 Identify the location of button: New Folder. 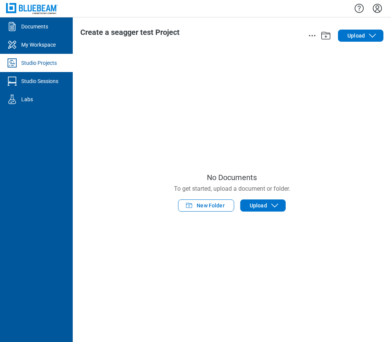
(206, 206).